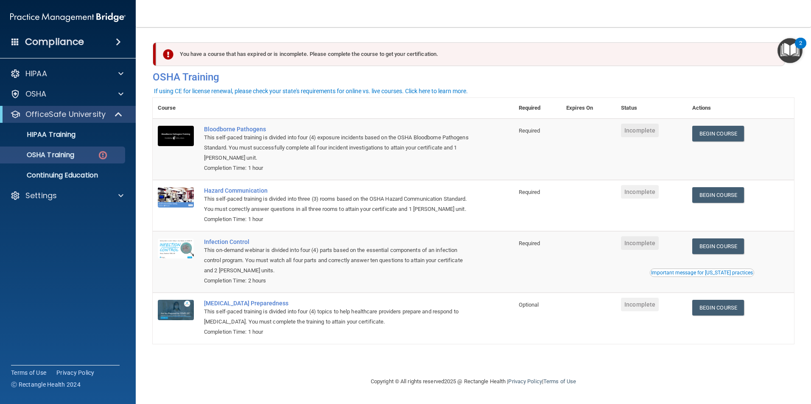  Describe the element at coordinates (311, 91) in the screenshot. I see `button: If using CE for license renewal, please check your state's requirements for online vs. live cours...` at that location.